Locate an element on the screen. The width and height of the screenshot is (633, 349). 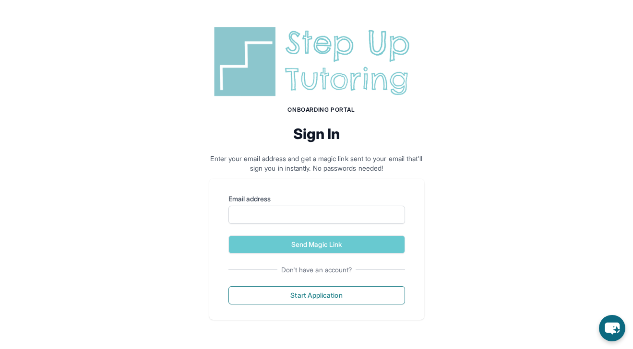
button: Send Magic Link is located at coordinates (317, 245).